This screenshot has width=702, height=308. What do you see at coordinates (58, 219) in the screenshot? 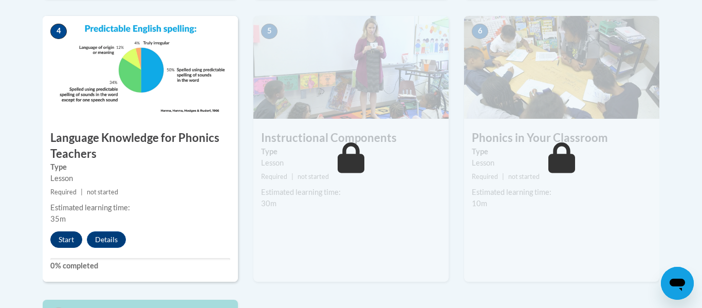
I see `span: 35m` at bounding box center [58, 219].